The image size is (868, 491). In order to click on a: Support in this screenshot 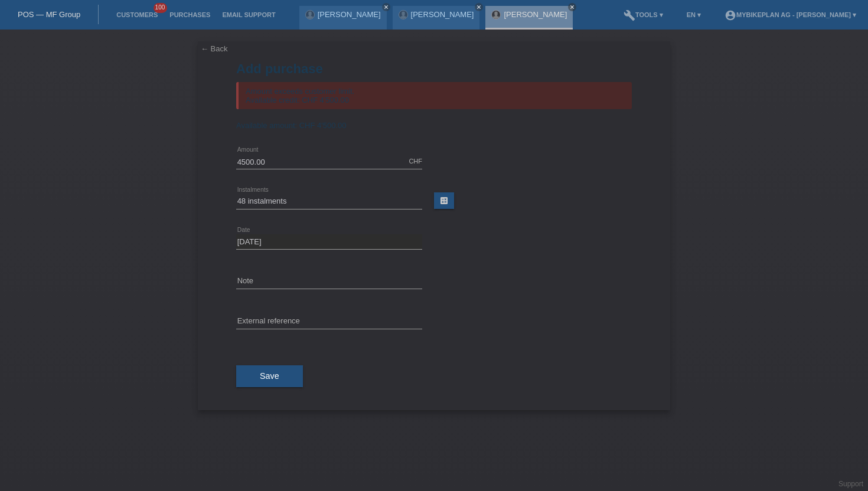, I will do `click(851, 484)`.